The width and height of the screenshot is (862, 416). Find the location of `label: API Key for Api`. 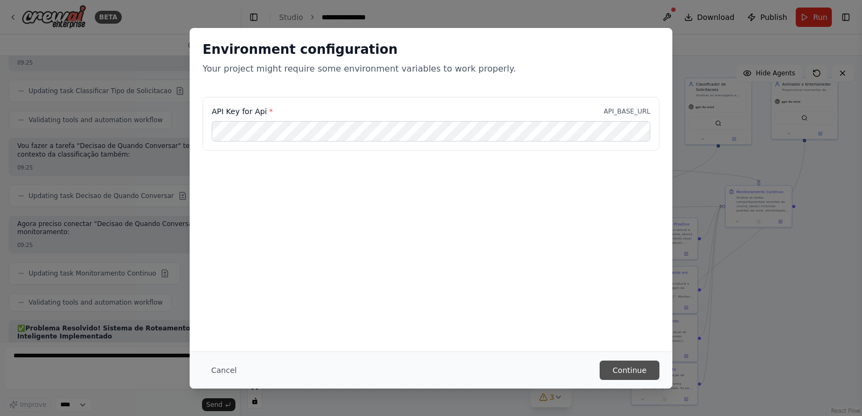

label: API Key for Api is located at coordinates (242, 111).